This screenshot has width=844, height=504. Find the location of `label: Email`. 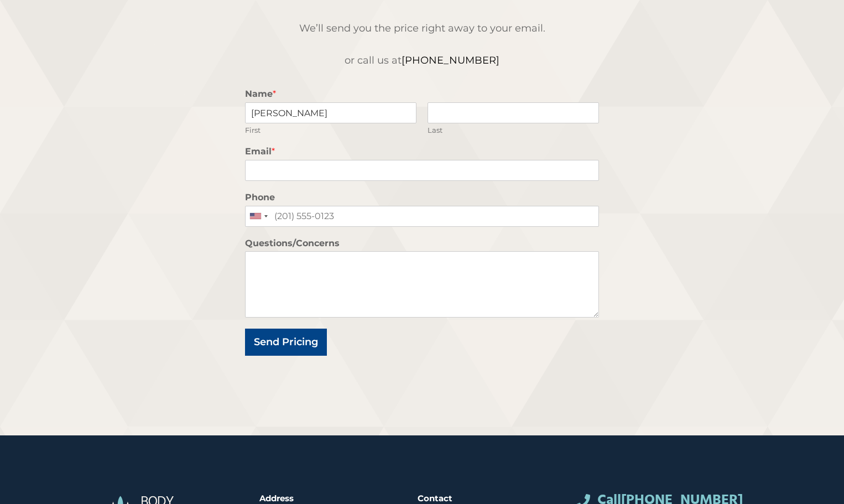

label: Email is located at coordinates (422, 152).